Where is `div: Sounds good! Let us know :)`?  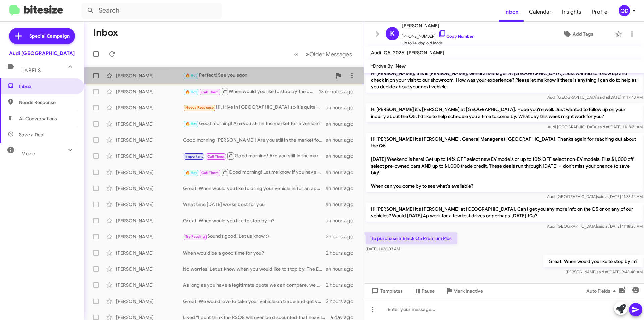
div: Sounds good! Let us know :) is located at coordinates (255, 236).